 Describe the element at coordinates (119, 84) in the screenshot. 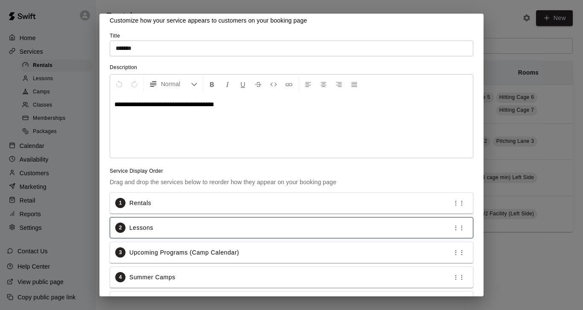

I see `button: Undo` at that location.